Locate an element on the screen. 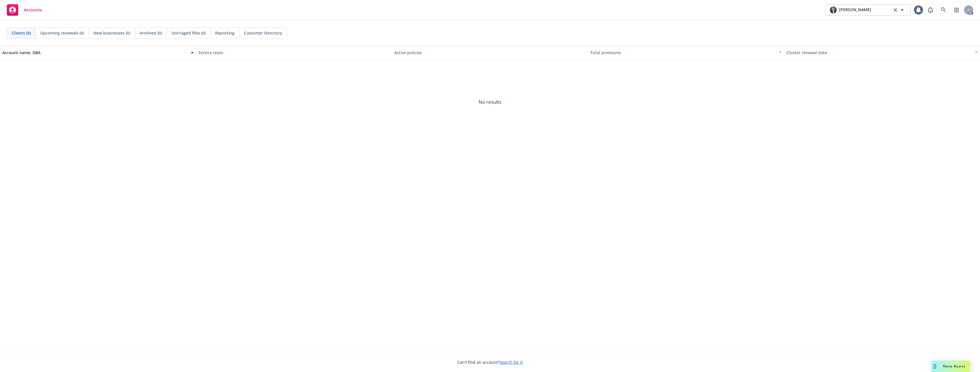 This screenshot has height=372, width=980. span: Reporting is located at coordinates (225, 32).